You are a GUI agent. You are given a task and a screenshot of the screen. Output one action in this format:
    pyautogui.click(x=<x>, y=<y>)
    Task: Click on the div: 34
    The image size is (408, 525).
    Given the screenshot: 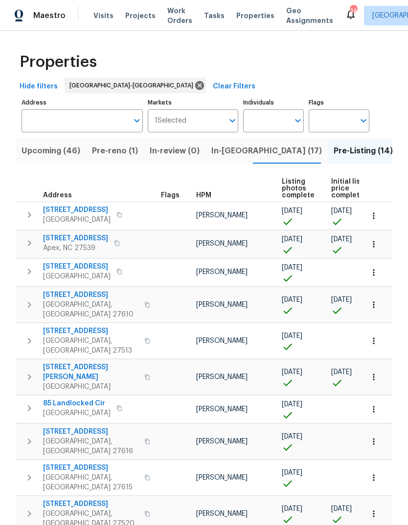 What is the action you would take?
    pyautogui.click(x=353, y=11)
    